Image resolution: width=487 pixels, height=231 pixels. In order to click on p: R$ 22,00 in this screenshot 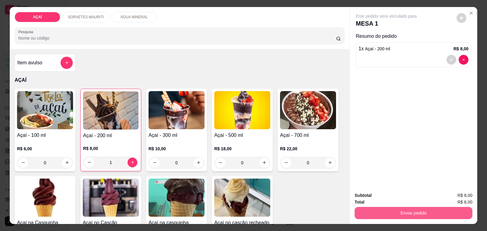, I will do `click(308, 149)`.